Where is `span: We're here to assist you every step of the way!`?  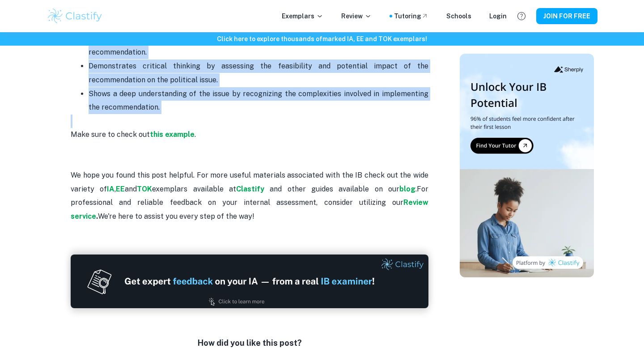 span: We're here to assist you every step of the way! is located at coordinates (175, 216).